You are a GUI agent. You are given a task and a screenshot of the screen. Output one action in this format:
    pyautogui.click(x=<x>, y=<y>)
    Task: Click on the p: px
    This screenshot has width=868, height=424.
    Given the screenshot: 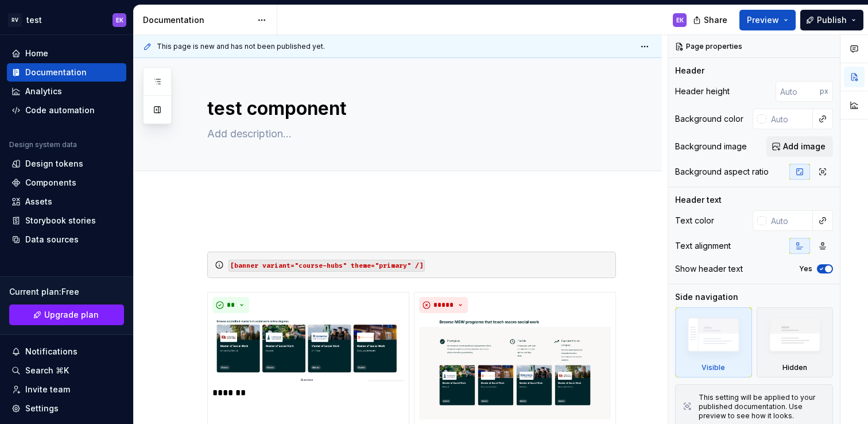 What is the action you would take?
    pyautogui.click(x=824, y=92)
    